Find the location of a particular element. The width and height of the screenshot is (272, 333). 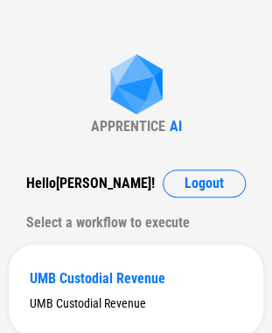

img: Apprentice AI is located at coordinates (136, 86).